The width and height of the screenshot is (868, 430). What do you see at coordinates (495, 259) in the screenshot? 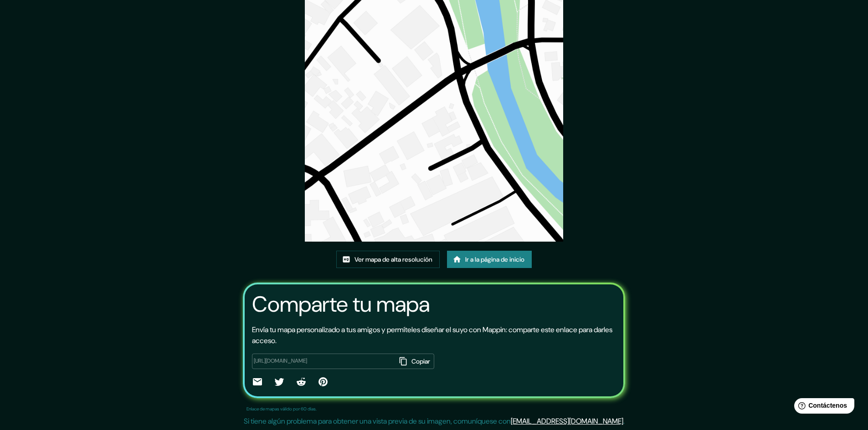
I see `font: Ir a la página de inicio` at bounding box center [495, 259].